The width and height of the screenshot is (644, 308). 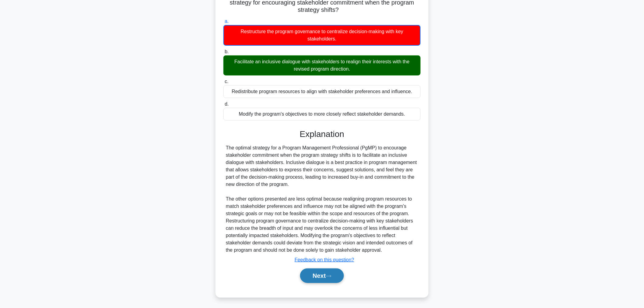 I want to click on span: d., so click(x=226, y=104).